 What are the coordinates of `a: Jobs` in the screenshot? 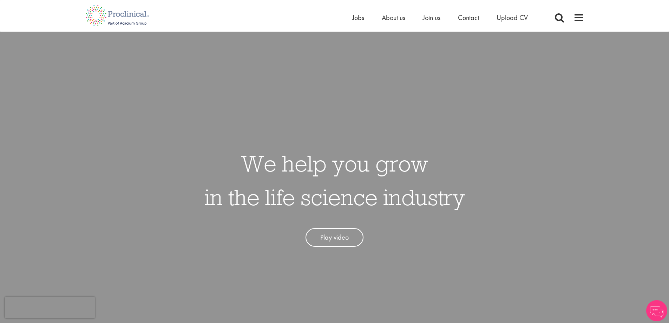 It's located at (358, 18).